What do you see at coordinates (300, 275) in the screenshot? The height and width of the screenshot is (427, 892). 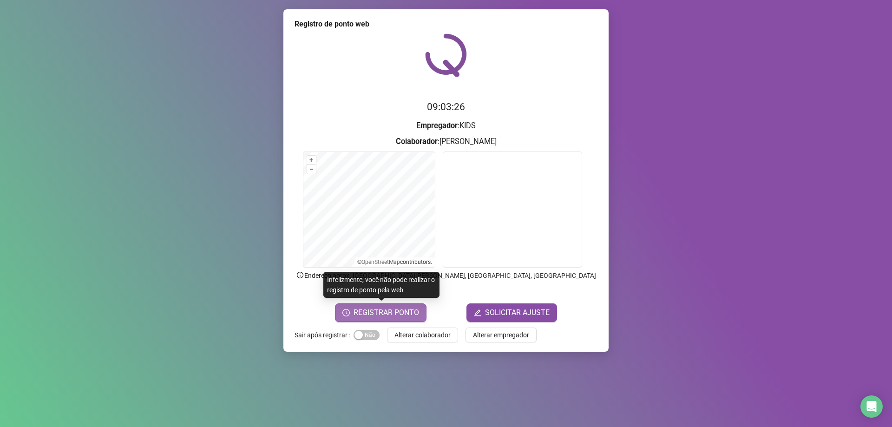 I see `span: info-circle` at bounding box center [300, 275].